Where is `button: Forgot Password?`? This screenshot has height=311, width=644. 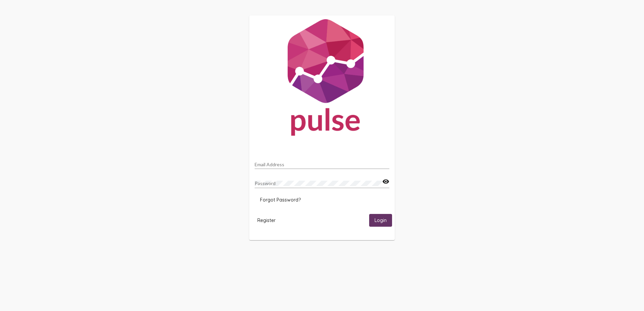
button: Forgot Password? is located at coordinates (280, 200).